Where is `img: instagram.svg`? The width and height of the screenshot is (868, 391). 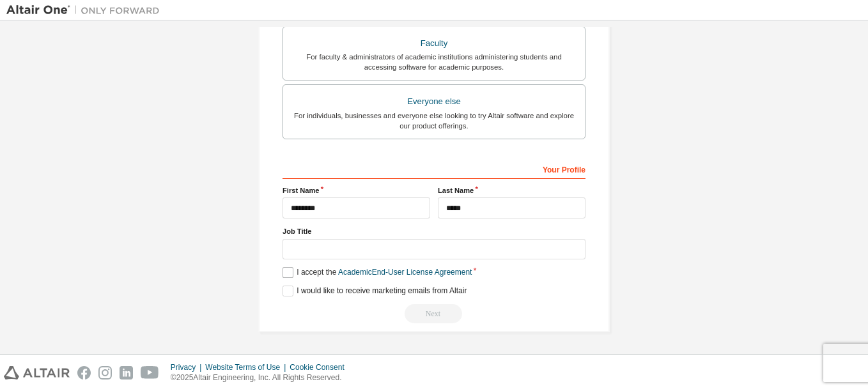 img: instagram.svg is located at coordinates (105, 372).